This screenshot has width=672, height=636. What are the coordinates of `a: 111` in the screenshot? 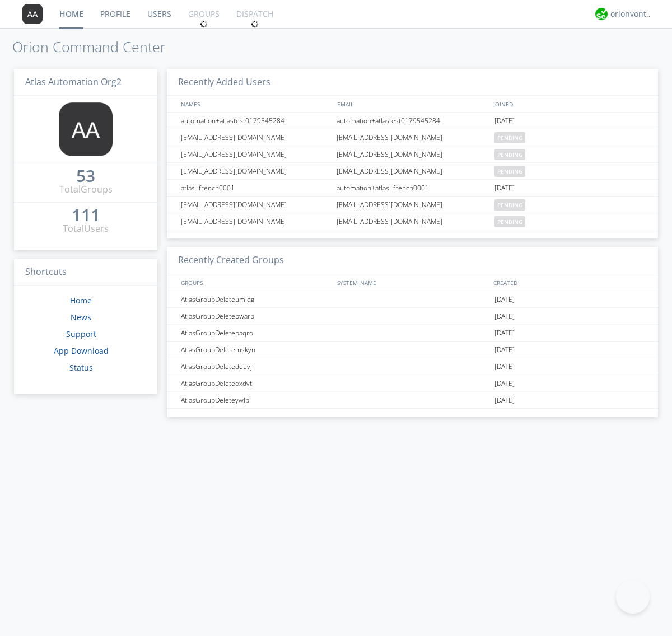 It's located at (85, 216).